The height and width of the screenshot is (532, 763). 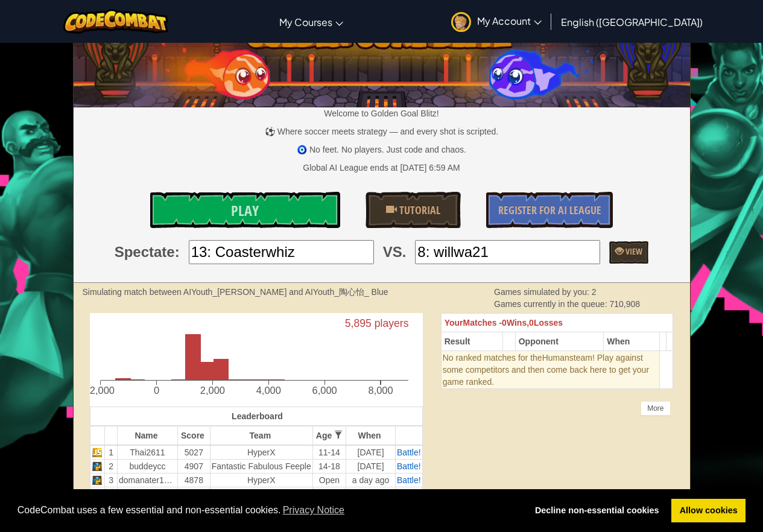 I want to click on a: allow cookies, so click(x=708, y=510).